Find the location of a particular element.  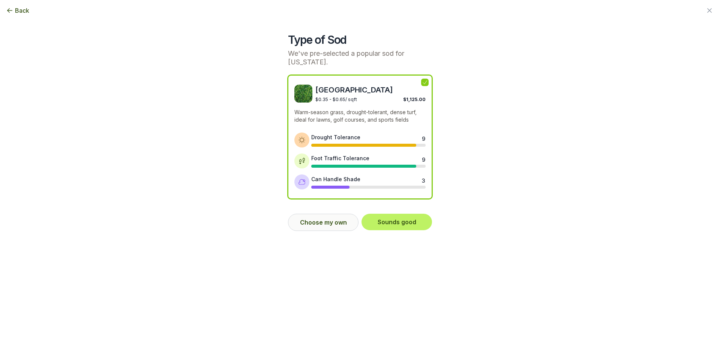

span: $1,125.00 is located at coordinates (414, 99).